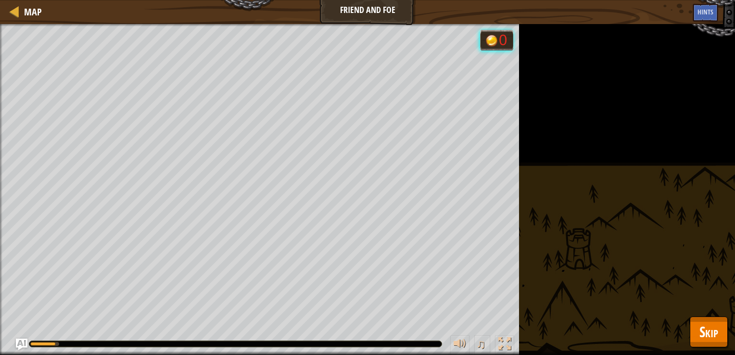  I want to click on span: Map, so click(33, 12).